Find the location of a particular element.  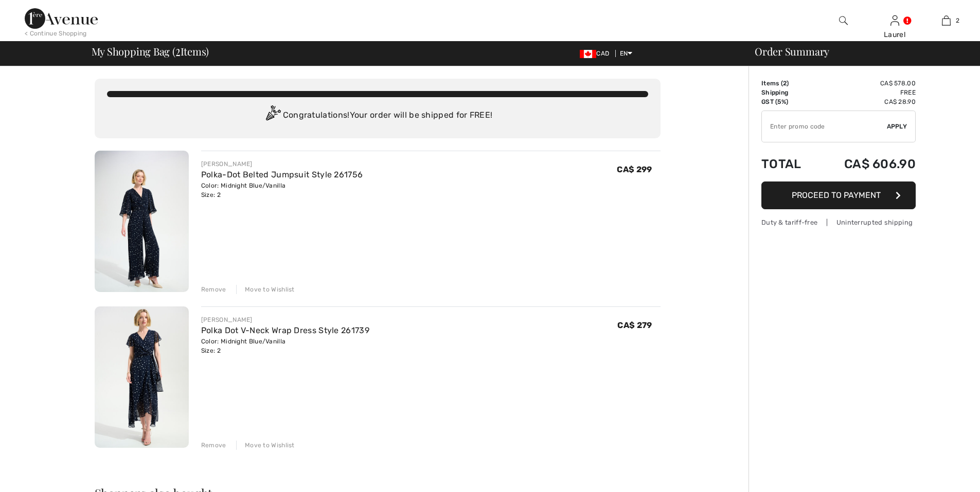

td: Total is located at coordinates (789, 164).